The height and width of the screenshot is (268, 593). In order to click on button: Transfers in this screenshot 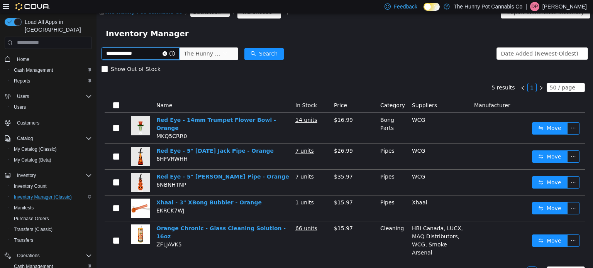, I will do `click(51, 241)`.